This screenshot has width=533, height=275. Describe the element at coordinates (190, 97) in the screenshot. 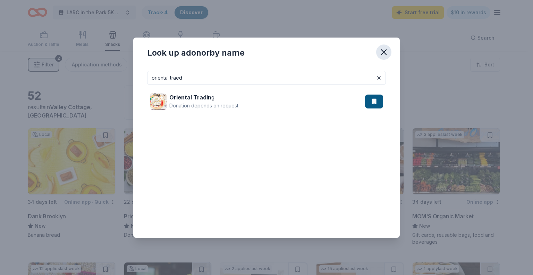

I see `strong: Oriental Tradin` at that location.